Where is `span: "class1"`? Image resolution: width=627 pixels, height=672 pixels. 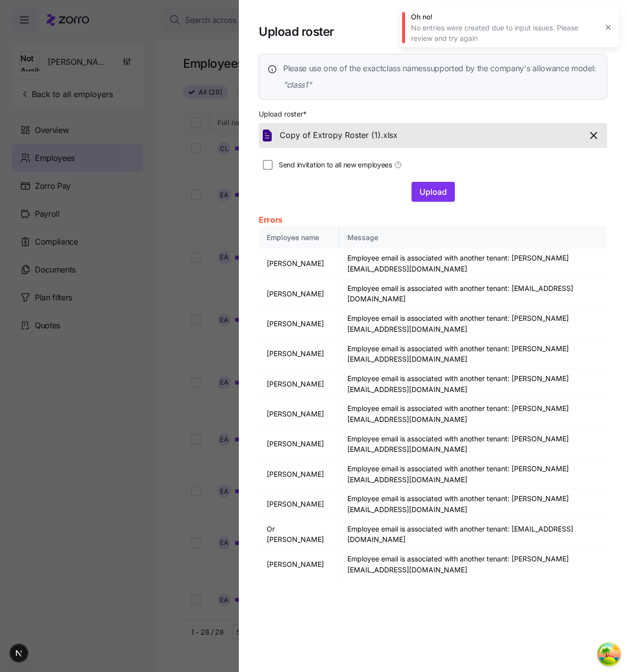 span: "class1" is located at coordinates (439, 84).